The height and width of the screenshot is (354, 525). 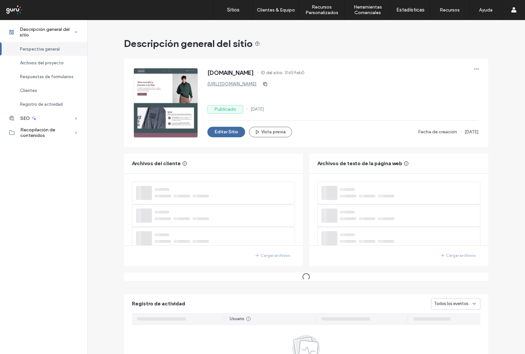 I want to click on span: 31459ab0, so click(x=295, y=73).